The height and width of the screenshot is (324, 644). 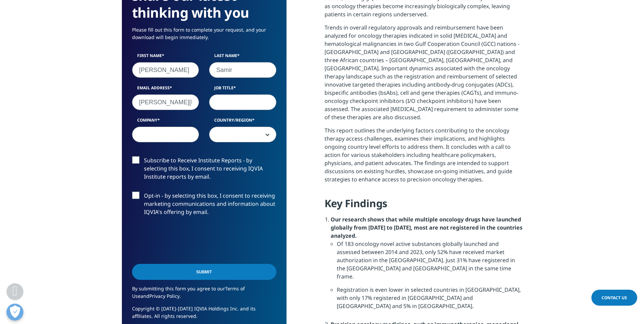 I want to click on p: Trends in overall regulatory approvals and reimbursement have been analyzed for oncology therapie..., so click(x=424, y=75).